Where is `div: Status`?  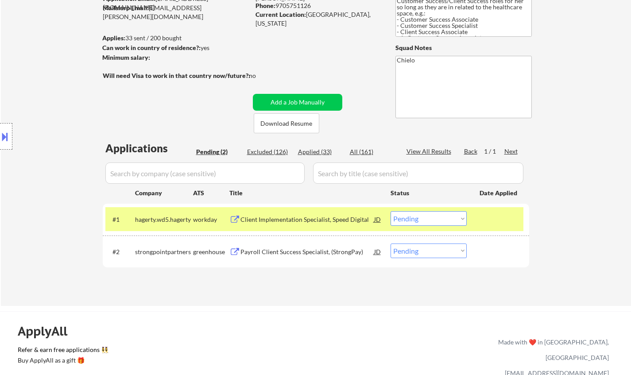
div: Status is located at coordinates (429, 193).